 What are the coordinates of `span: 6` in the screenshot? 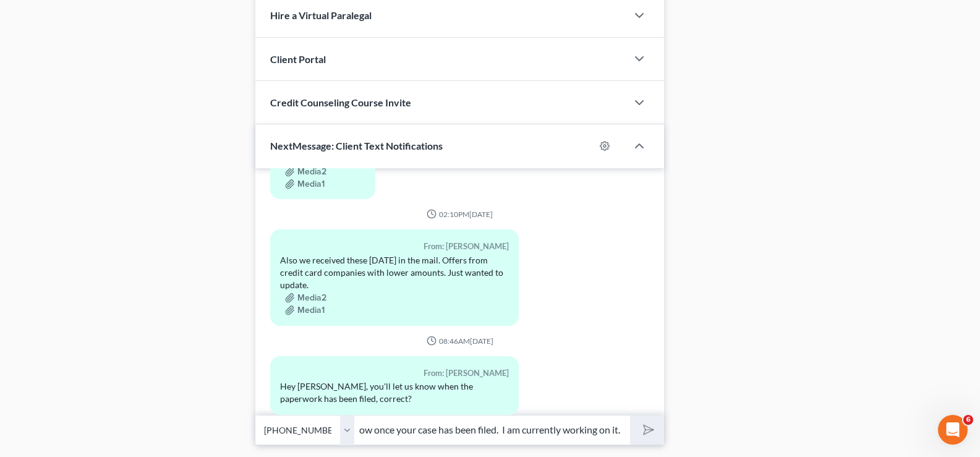 It's located at (969, 420).